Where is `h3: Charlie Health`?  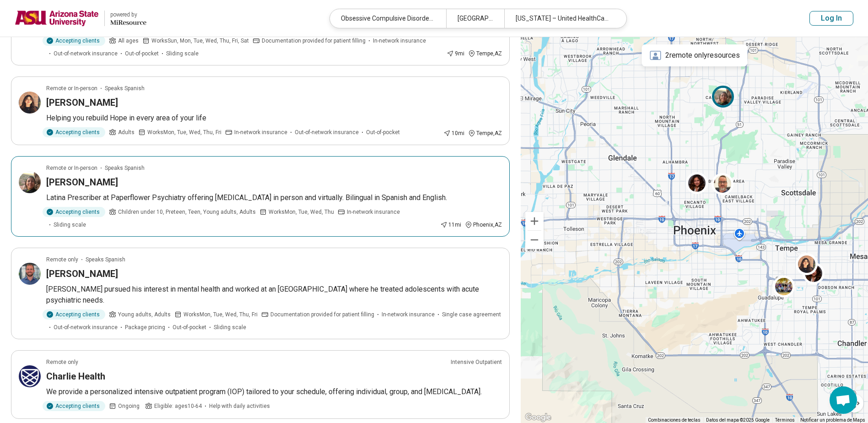
h3: Charlie Health is located at coordinates (75, 376).